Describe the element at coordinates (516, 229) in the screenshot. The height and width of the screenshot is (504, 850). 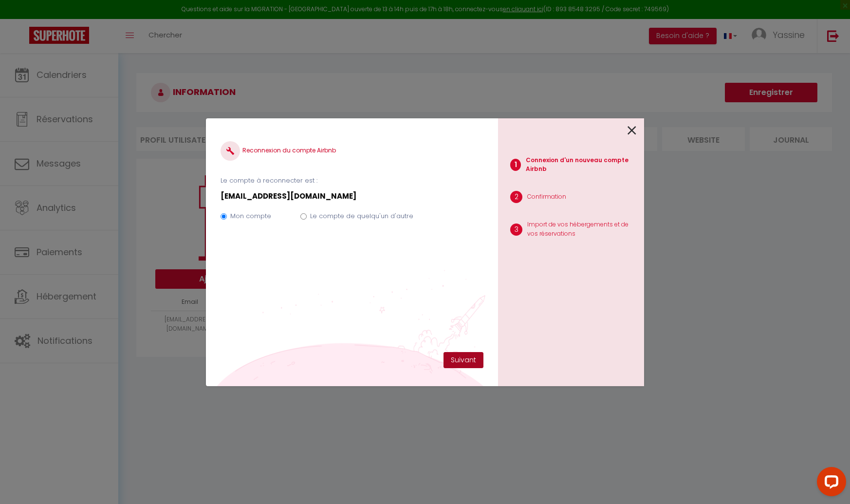
I see `span: 3` at that location.